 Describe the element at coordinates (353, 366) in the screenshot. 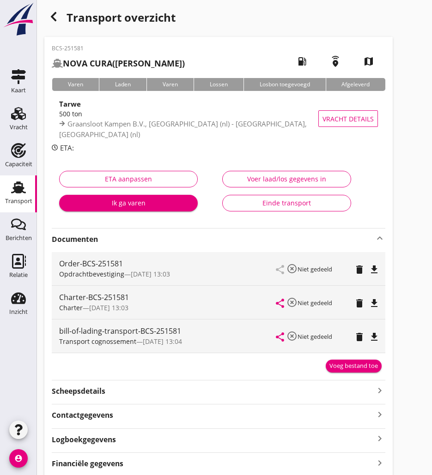

I see `div: Voeg bestand toe` at that location.